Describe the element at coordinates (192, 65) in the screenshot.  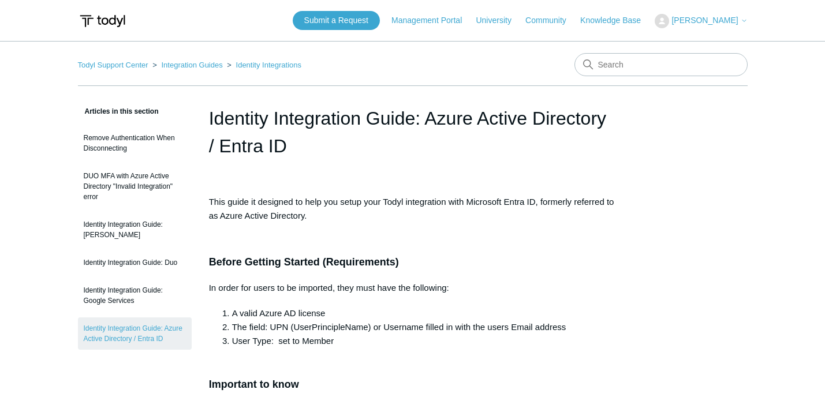
I see `a: Integration Guides` at that location.